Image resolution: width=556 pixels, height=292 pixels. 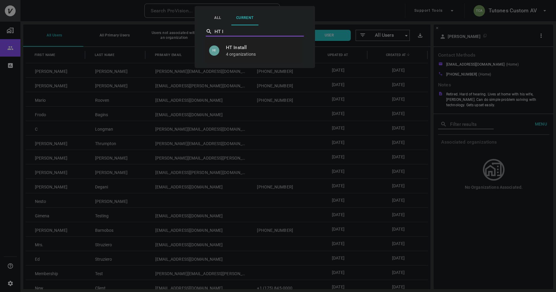 What do you see at coordinates (304, 31) in the screenshot?
I see `button: Close` at bounding box center [304, 31].